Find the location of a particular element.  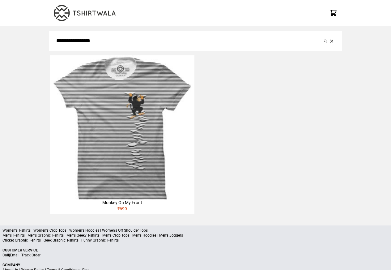

p: Men's T-shirts | Men's Graphic T-shirts | Men's Geeky T-shirts | Men's Crop Tops | Men's Hoodies ... is located at coordinates (195, 235).